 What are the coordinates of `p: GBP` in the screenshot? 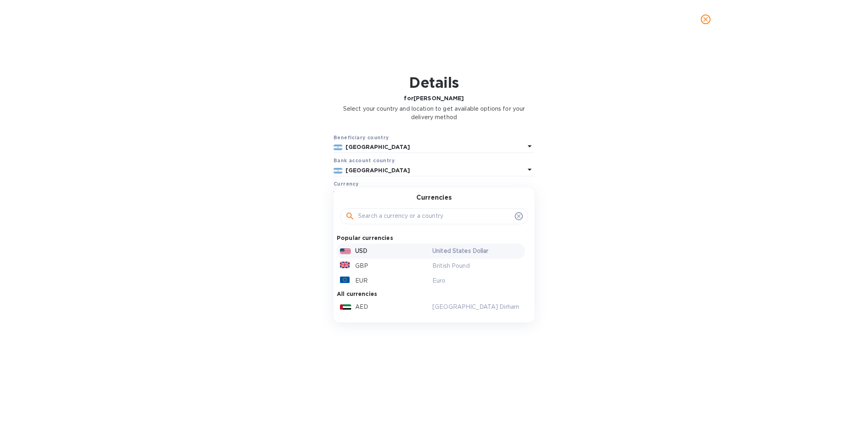 It's located at (362, 265).